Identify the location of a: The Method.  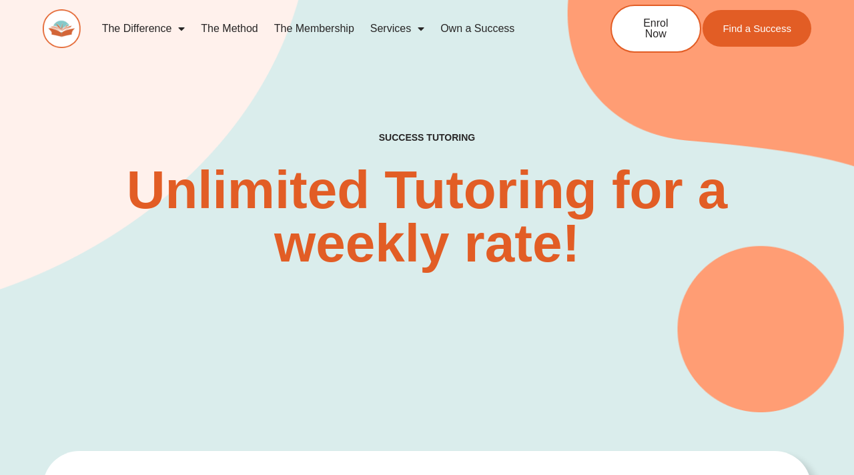
(229, 29).